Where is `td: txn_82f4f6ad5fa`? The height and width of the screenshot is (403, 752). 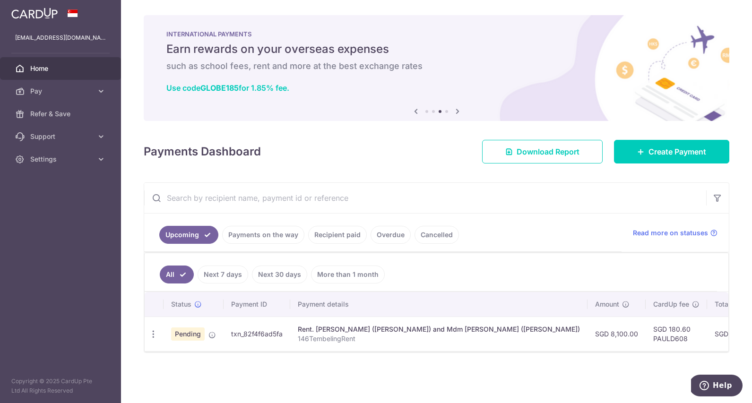
td: txn_82f4f6ad5fa is located at coordinates (257, 334).